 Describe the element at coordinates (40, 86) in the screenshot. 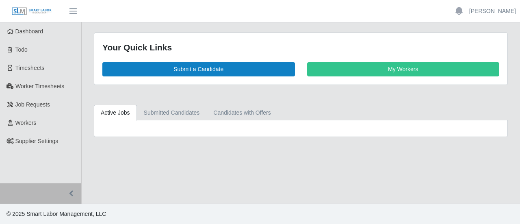

I see `span: Worker Timesheets` at that location.